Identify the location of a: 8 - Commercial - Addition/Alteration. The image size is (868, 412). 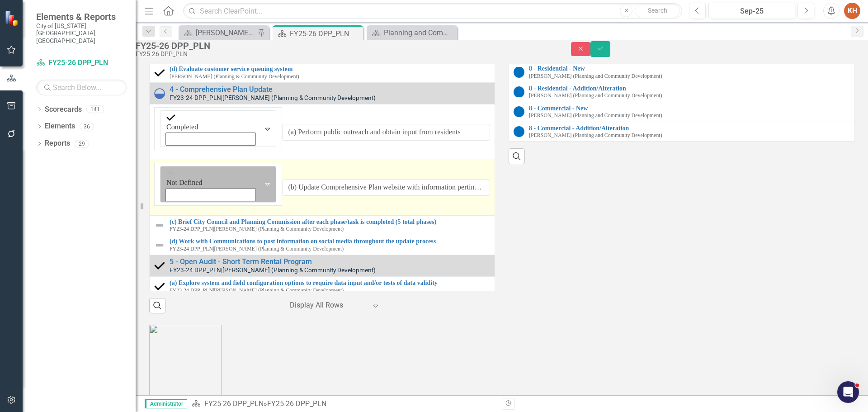
(688, 128).